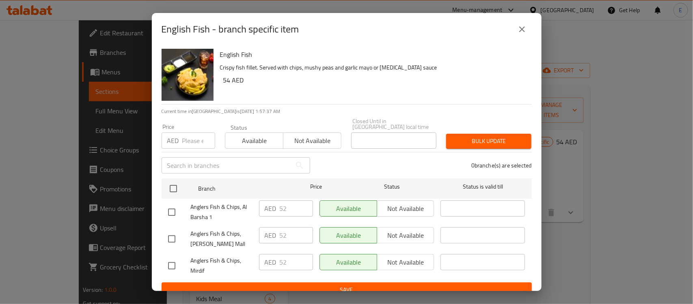 The width and height of the screenshot is (693, 304). What do you see at coordinates (522, 29) in the screenshot?
I see `button: close` at bounding box center [522, 29].